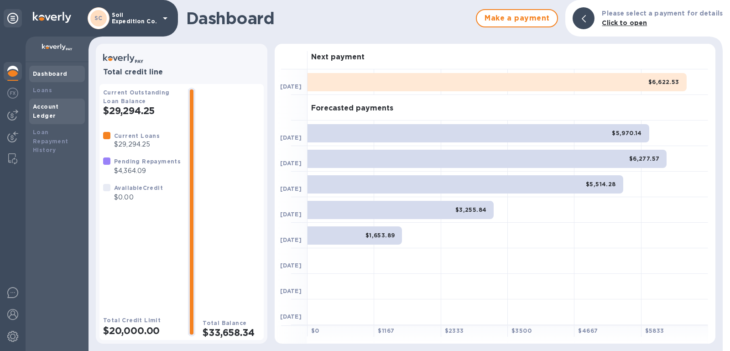 Image resolution: width=730 pixels, height=351 pixels. I want to click on b: $6,622.53, so click(664, 82).